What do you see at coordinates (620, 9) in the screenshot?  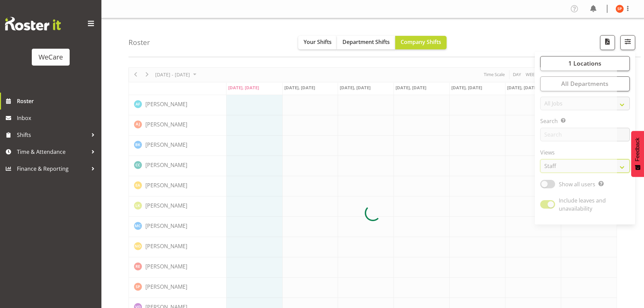 I see `img: samantha-poultney11298.jpg` at bounding box center [620, 9].